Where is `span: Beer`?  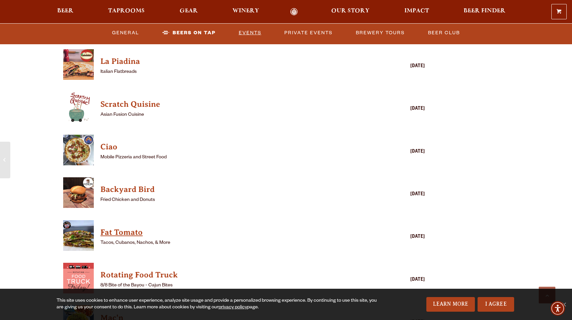 span: Beer is located at coordinates (65, 11).